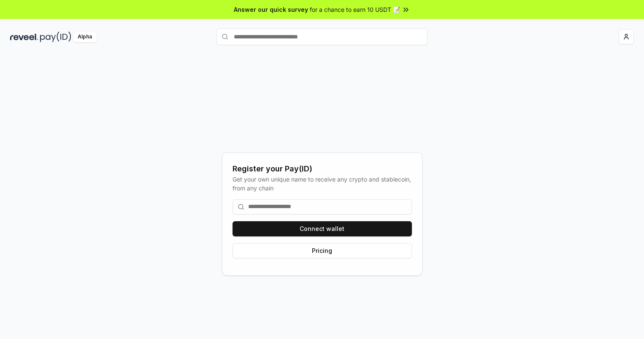 This screenshot has height=339, width=644. Describe the element at coordinates (322, 229) in the screenshot. I see `button: Connect wallet` at that location.